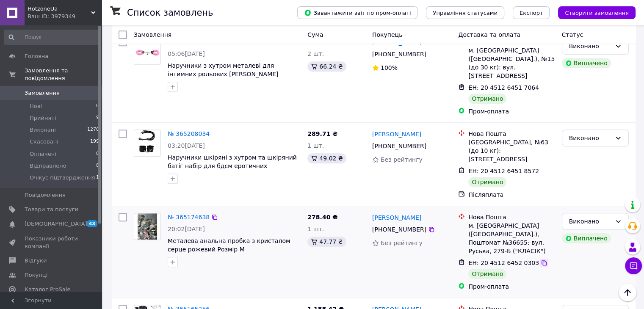 This screenshot has height=309, width=644. I want to click on span: Відгуки, so click(35, 261).